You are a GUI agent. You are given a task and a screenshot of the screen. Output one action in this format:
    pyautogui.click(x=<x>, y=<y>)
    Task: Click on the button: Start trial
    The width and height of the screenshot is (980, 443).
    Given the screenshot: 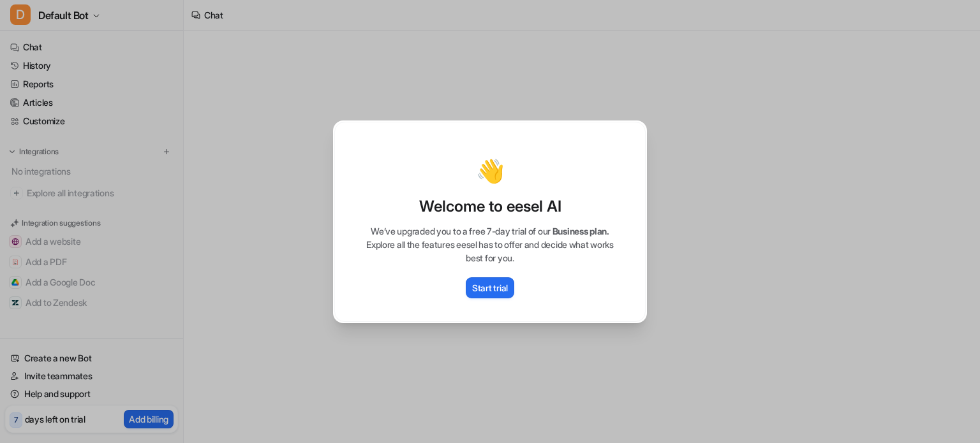 What is the action you would take?
    pyautogui.click(x=490, y=287)
    